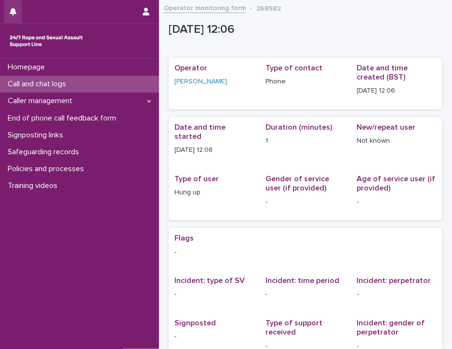 The height and width of the screenshot is (349, 452). What do you see at coordinates (37, 135) in the screenshot?
I see `p: Signposting links` at bounding box center [37, 135].